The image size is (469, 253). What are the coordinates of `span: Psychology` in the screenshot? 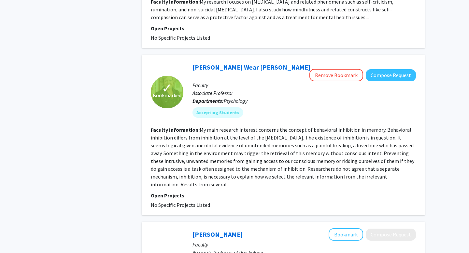 It's located at (235, 101).